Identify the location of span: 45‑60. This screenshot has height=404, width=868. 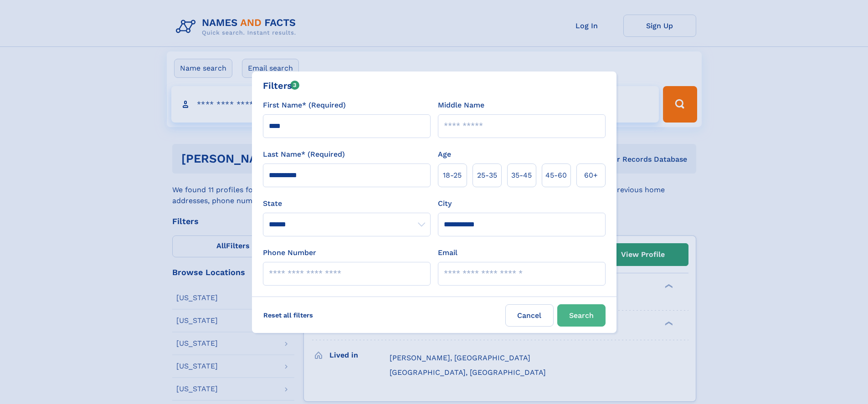
(556, 175).